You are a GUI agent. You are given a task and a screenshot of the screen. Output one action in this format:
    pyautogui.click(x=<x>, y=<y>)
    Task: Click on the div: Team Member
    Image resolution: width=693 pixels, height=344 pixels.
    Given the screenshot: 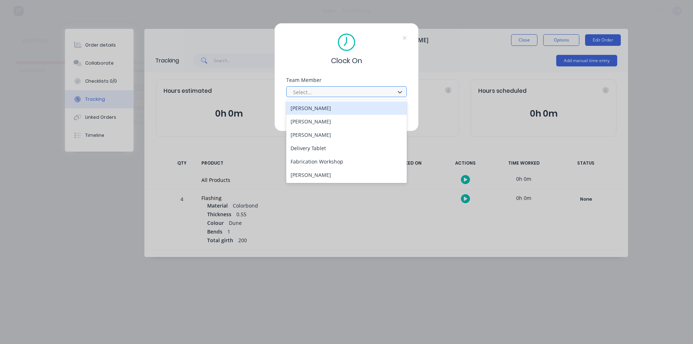 What is the action you would take?
    pyautogui.click(x=346, y=80)
    